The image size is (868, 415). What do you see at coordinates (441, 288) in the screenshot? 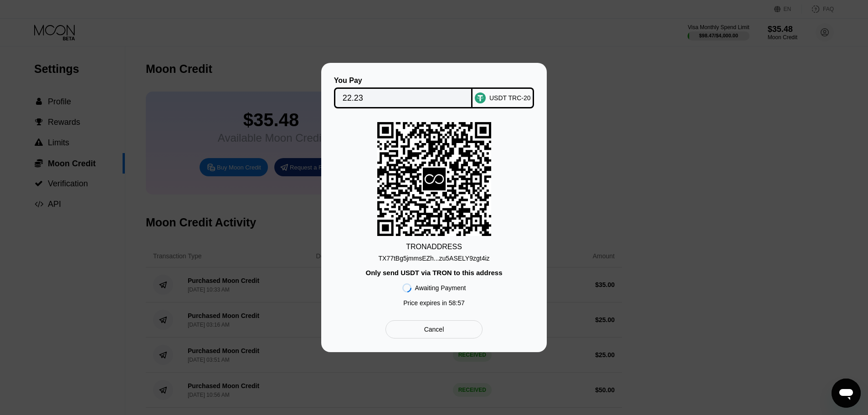
I see `div: Awaiting Payment` at bounding box center [441, 288].